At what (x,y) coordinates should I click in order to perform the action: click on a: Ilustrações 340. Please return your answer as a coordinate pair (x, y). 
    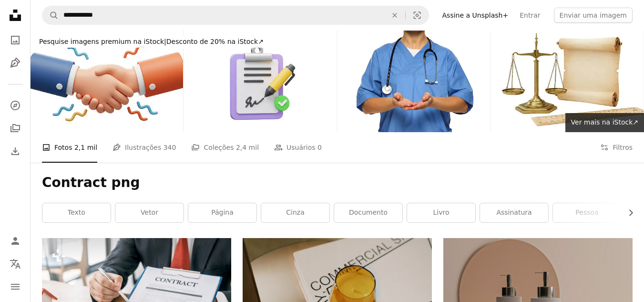
    Looking at the image, I should click on (144, 148).